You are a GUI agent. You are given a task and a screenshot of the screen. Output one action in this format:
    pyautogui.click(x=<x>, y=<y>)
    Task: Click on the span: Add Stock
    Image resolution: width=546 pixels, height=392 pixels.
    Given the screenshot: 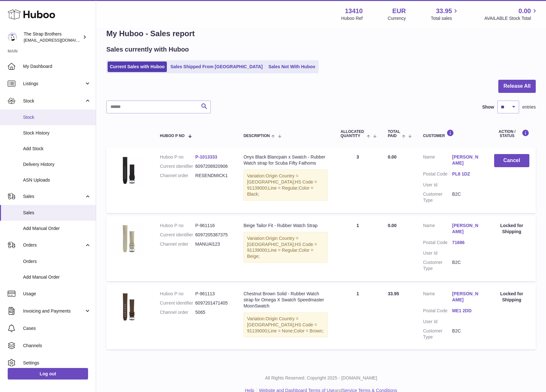 What is the action you would take?
    pyautogui.click(x=57, y=149)
    